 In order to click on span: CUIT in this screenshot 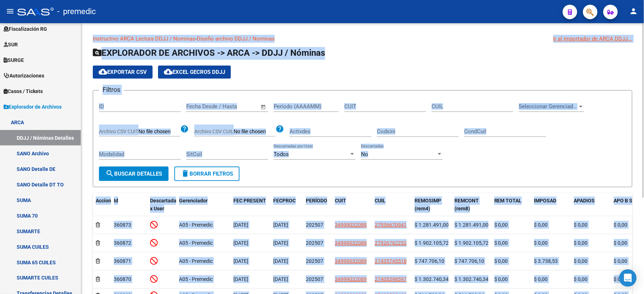, I will do `click(340, 201)`.